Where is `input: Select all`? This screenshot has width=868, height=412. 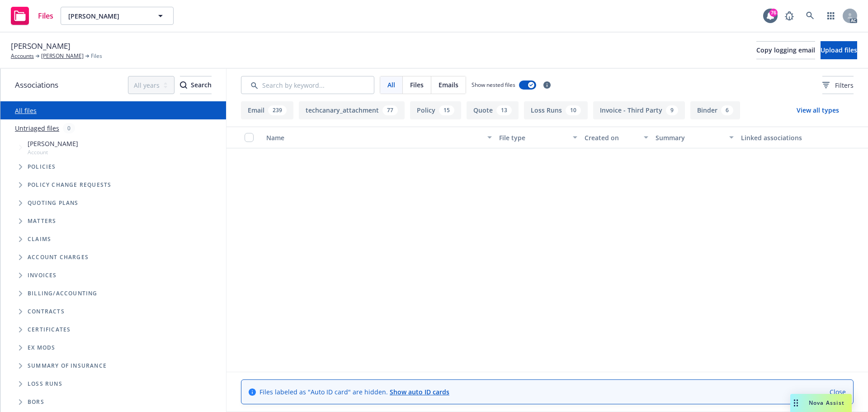
input: Select all is located at coordinates (249, 138).